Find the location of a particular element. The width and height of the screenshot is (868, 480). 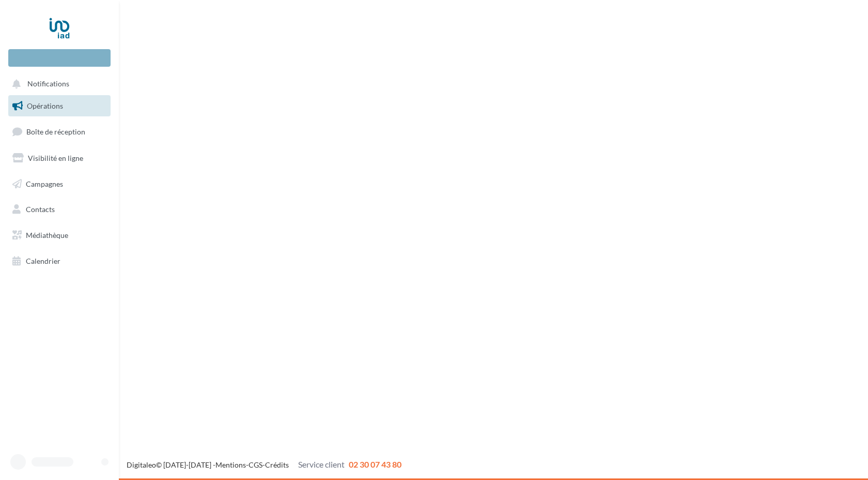

a: Calendrier is located at coordinates (59, 261).